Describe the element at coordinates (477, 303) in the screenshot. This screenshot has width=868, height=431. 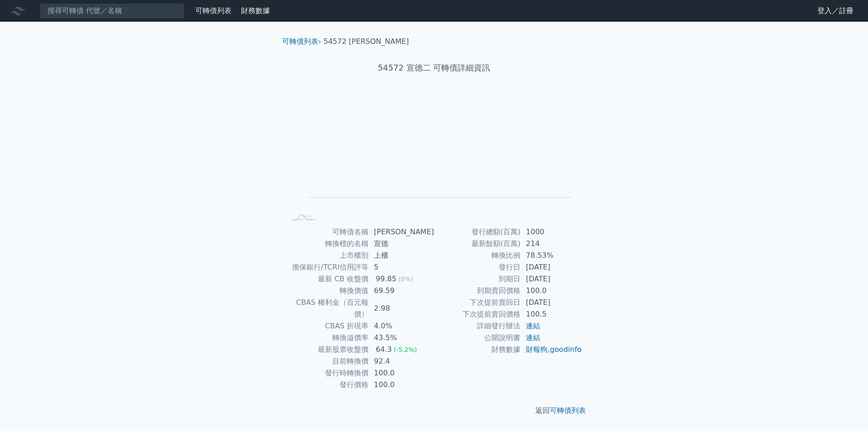
I see `td: 下次提前賣回日` at that location.